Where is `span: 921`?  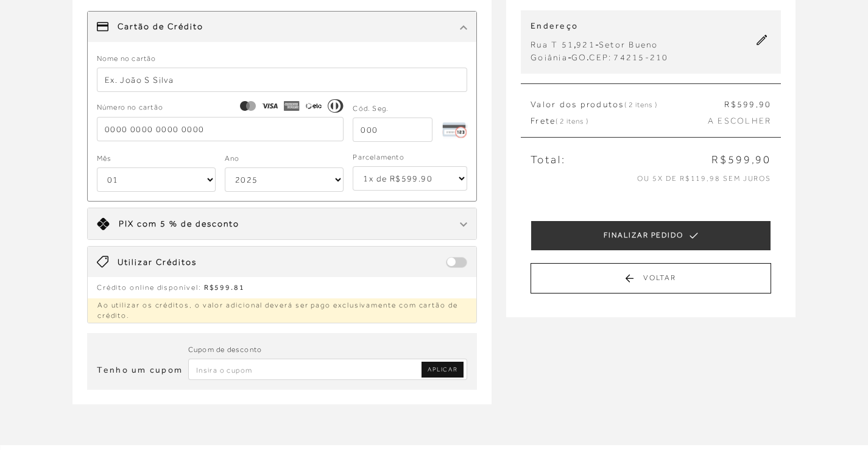 span: 921 is located at coordinates (585, 44).